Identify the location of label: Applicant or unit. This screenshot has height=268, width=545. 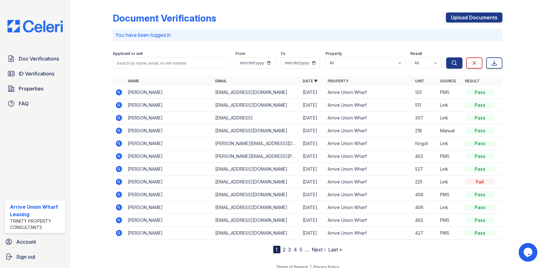
(128, 54).